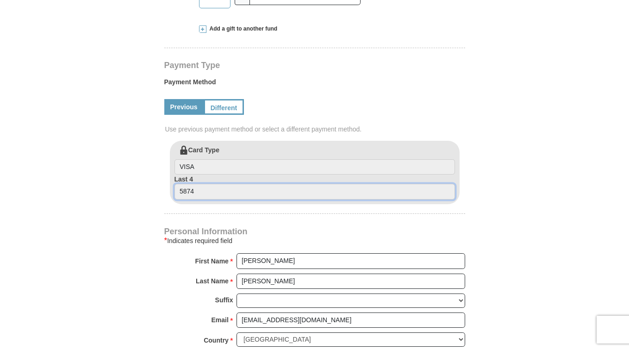 The width and height of the screenshot is (629, 350). Describe the element at coordinates (315, 160) in the screenshot. I see `label: Card Type` at that location.